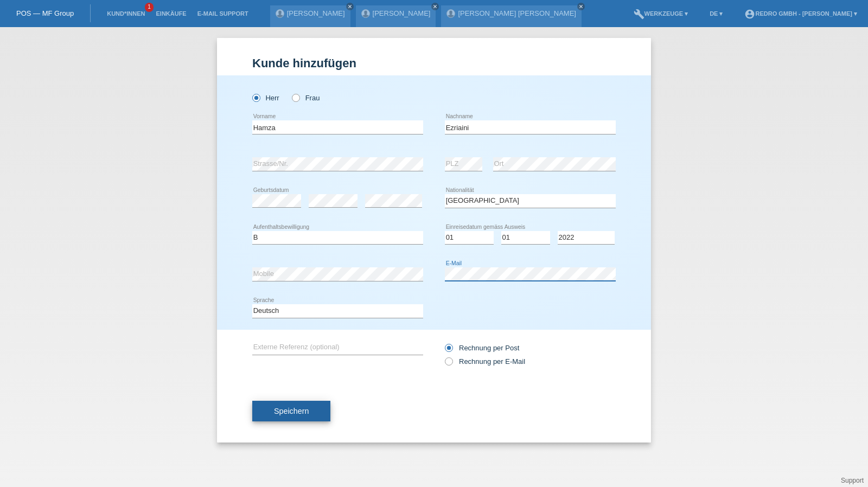 The height and width of the screenshot is (487, 868). Describe the element at coordinates (852, 481) in the screenshot. I see `a: Support` at that location.